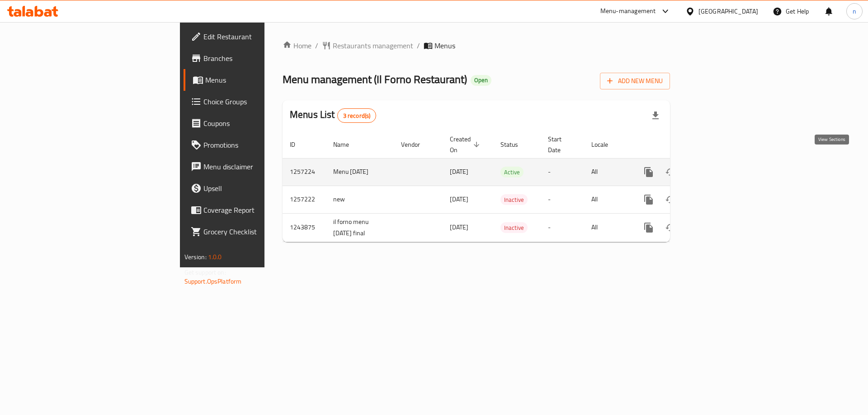 The height and width of the screenshot is (415, 868). Describe the element at coordinates (360, 199) in the screenshot. I see `td: new` at that location.